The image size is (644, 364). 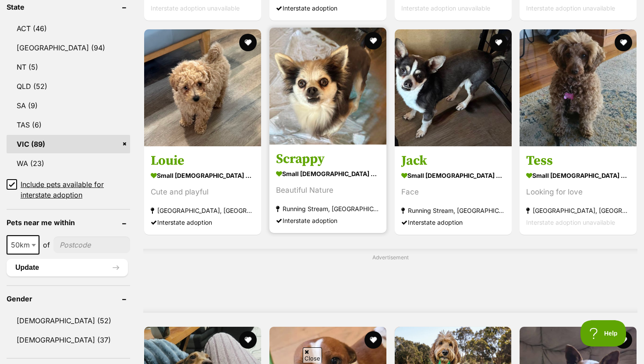 I want to click on div: Looking for love, so click(x=578, y=192).